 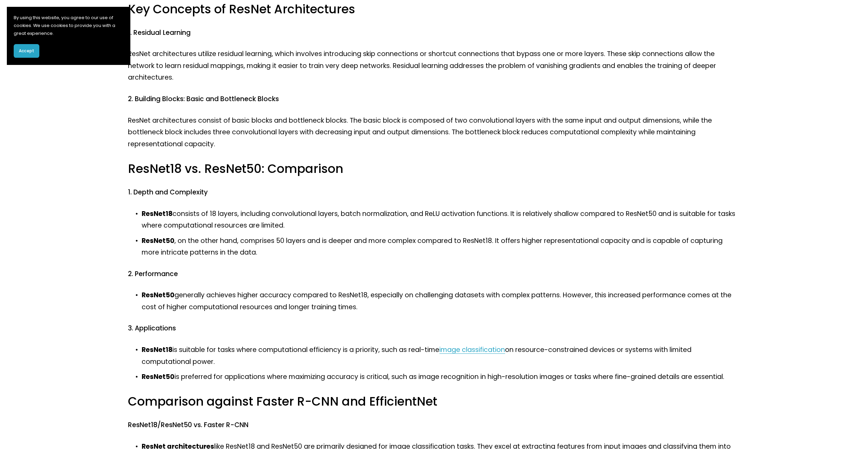 What do you see at coordinates (26, 51) in the screenshot?
I see `span: Accept` at bounding box center [26, 51].